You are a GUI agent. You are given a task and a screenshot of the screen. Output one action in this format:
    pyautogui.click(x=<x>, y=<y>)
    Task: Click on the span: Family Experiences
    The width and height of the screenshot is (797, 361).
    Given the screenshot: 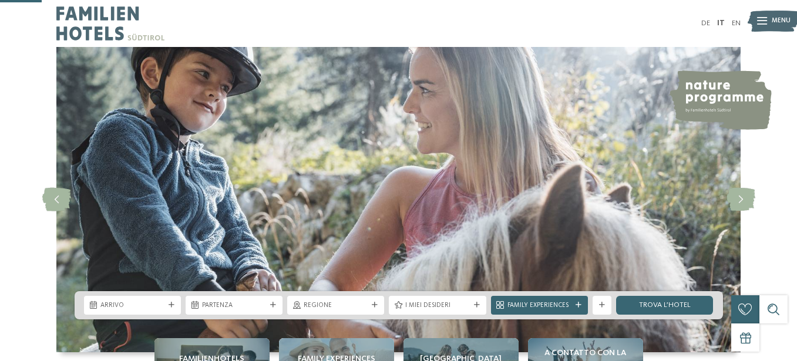 What is the action you would take?
    pyautogui.click(x=539, y=306)
    